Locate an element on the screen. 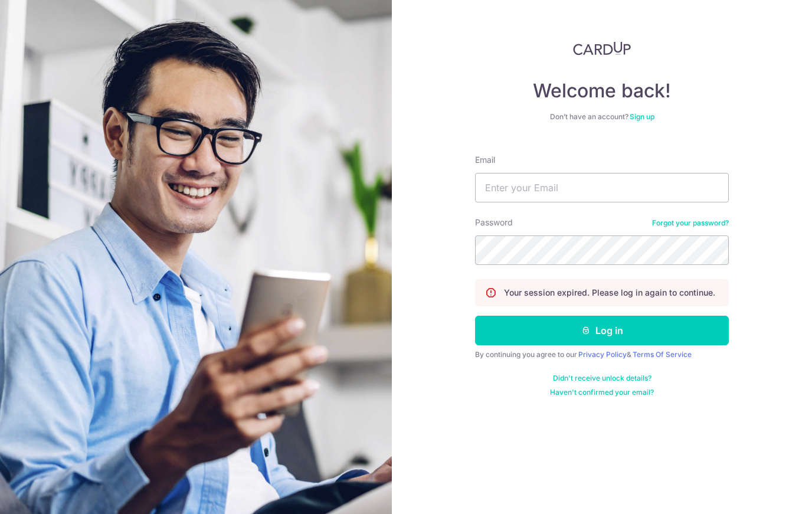  img: CardUp Logo is located at coordinates (602, 48).